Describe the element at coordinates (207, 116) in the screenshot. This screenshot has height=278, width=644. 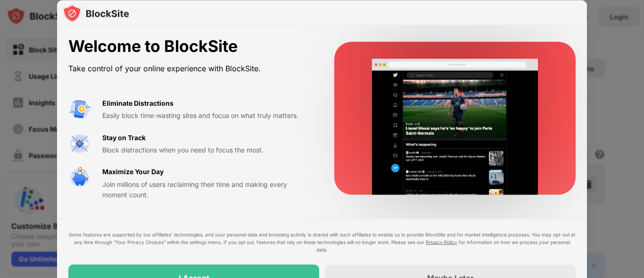
I see `div: Easily block time-wasting sites and focus on what truly matters.` at that location.